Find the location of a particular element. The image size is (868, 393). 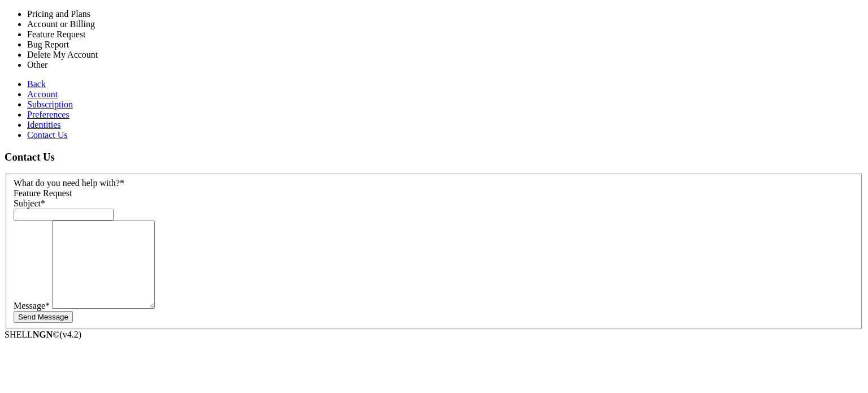

span: Preferences is located at coordinates (48, 114).